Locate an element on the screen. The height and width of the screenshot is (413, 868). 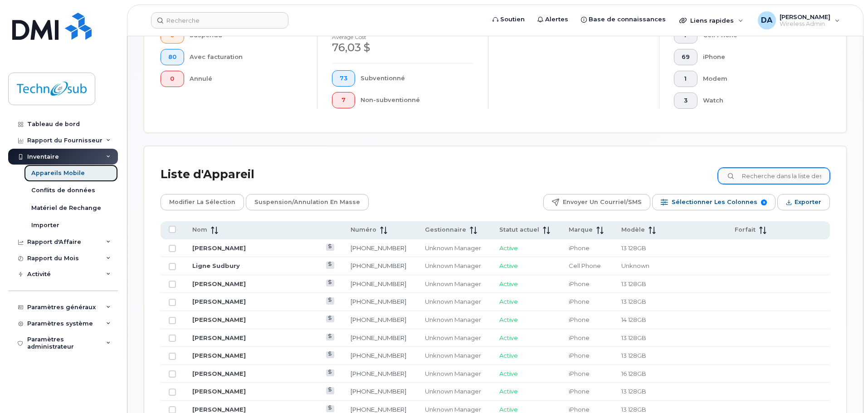
button: 0 is located at coordinates (172, 79).